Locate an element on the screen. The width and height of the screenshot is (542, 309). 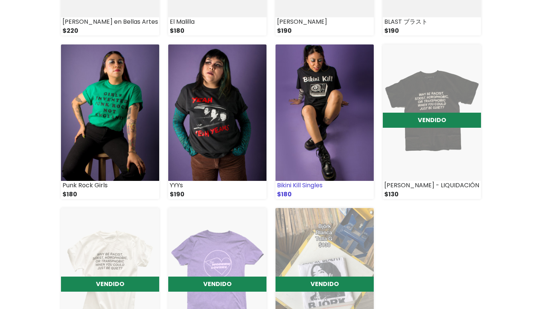
div: YYYs is located at coordinates (217, 185).